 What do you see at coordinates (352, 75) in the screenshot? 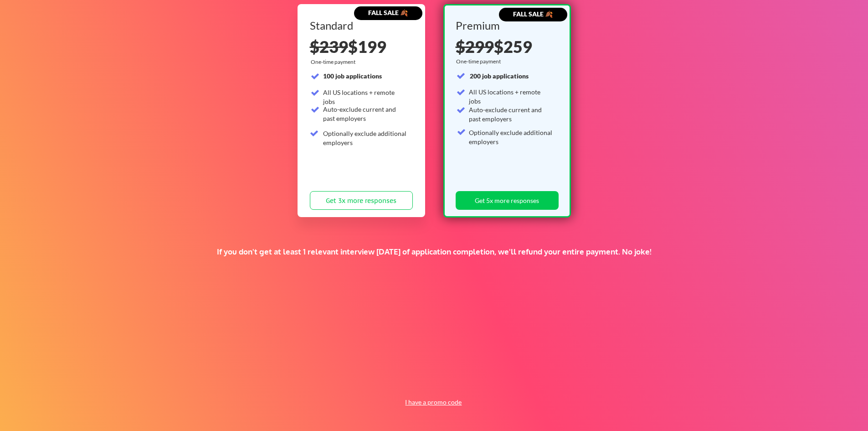
I see `strong: 100 job applications` at bounding box center [352, 75].